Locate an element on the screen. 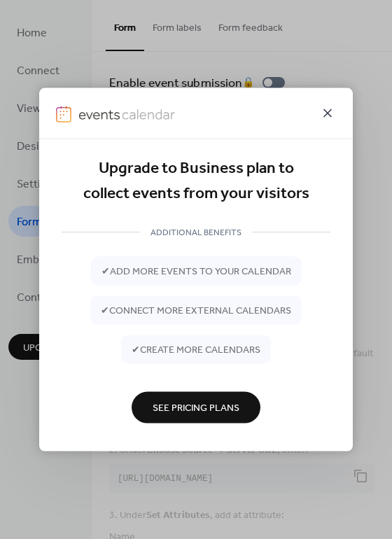 This screenshot has width=392, height=539. span: ✔ add more events to your calendar is located at coordinates (196, 272).